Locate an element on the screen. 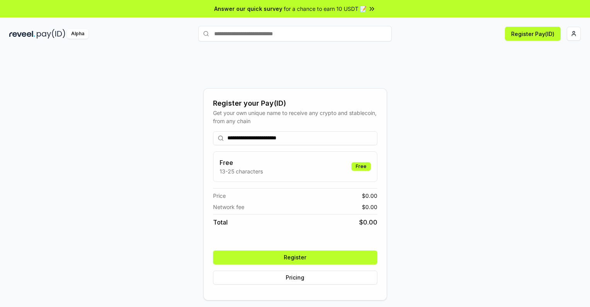 The height and width of the screenshot is (307, 590). img: reveel_dark is located at coordinates (22, 34).